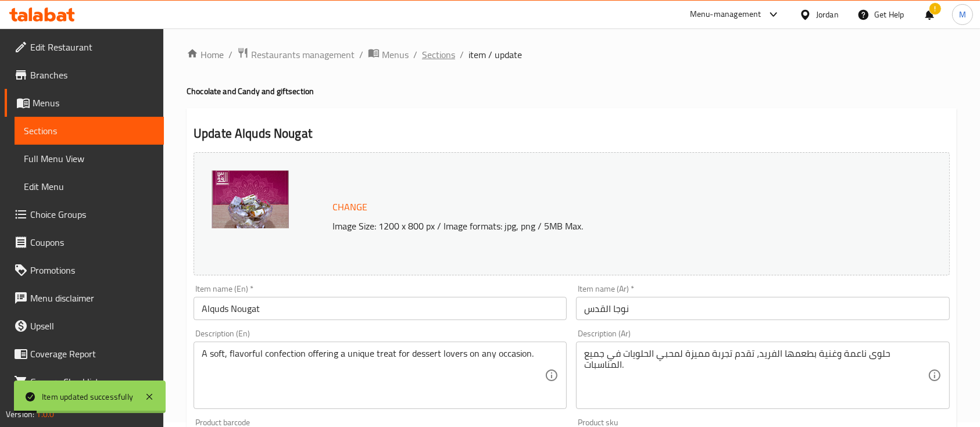 This screenshot has width=980, height=427. What do you see at coordinates (93, 326) in the screenshot?
I see `span: Upsell` at bounding box center [93, 326].